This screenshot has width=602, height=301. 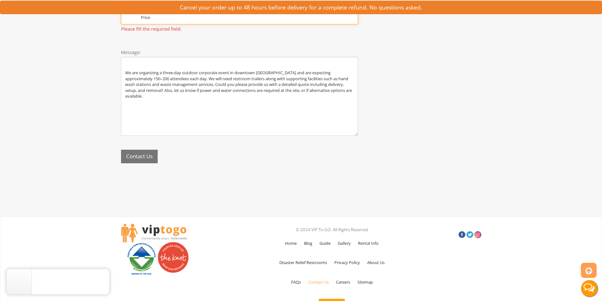 I want to click on a: Home, so click(x=291, y=243).